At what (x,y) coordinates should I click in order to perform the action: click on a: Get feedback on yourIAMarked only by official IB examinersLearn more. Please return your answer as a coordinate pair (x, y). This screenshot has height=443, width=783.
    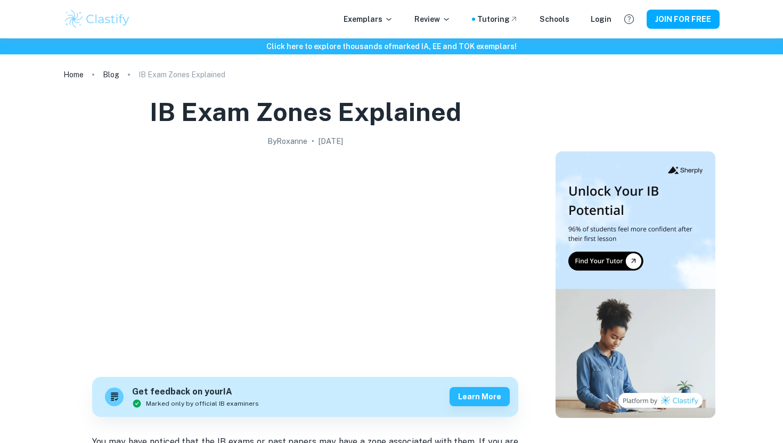
    Looking at the image, I should click on (305, 396).